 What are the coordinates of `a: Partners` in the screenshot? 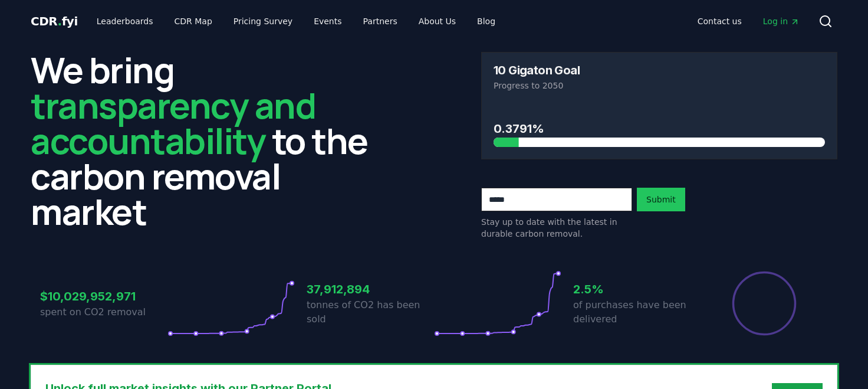 It's located at (381, 21).